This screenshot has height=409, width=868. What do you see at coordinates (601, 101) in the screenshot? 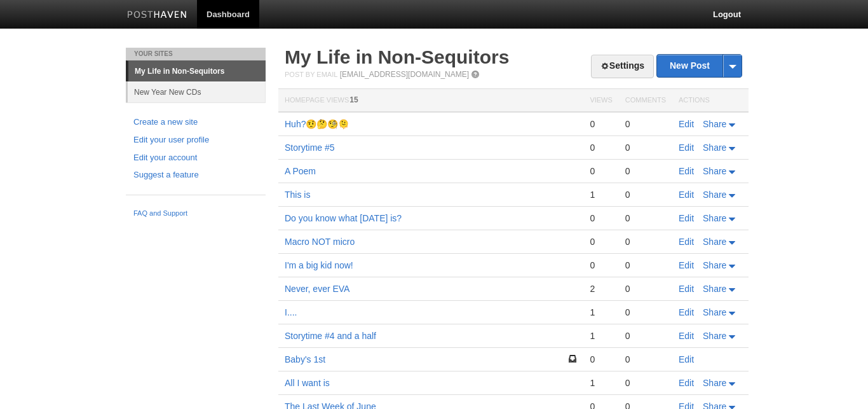
I see `th: Views` at bounding box center [601, 101].